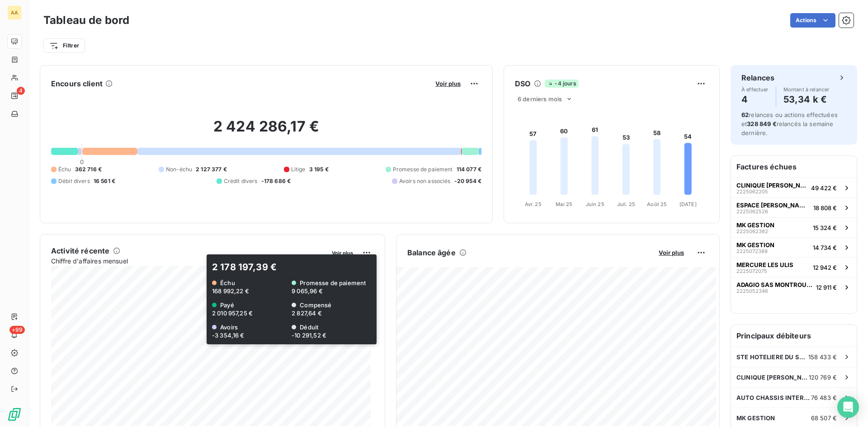 The image size is (868, 427). What do you see at coordinates (790, 124) in the screenshot?
I see `span: relances ou actions effectuées et relancés la semaine dernière.` at bounding box center [790, 124].